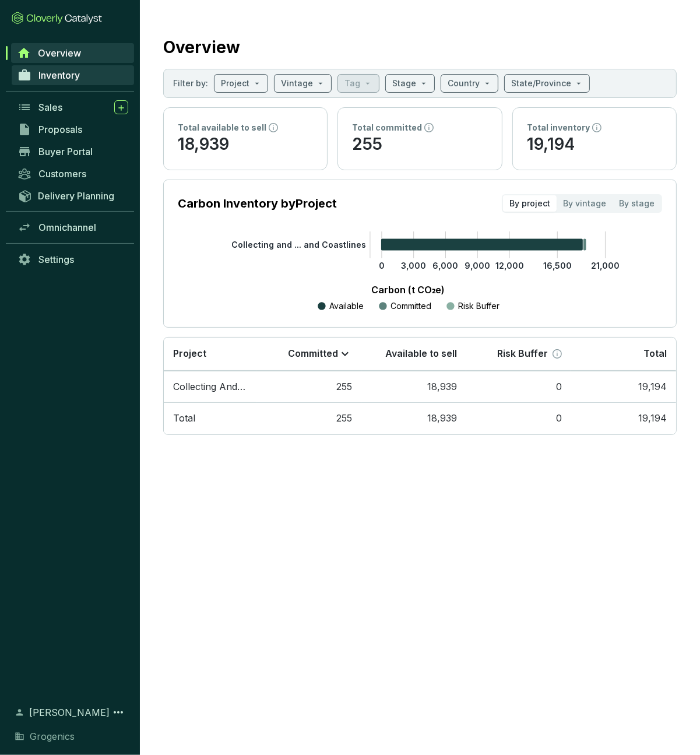 The width and height of the screenshot is (700, 755). Describe the element at coordinates (559, 128) in the screenshot. I see `p: Total inventory` at that location.